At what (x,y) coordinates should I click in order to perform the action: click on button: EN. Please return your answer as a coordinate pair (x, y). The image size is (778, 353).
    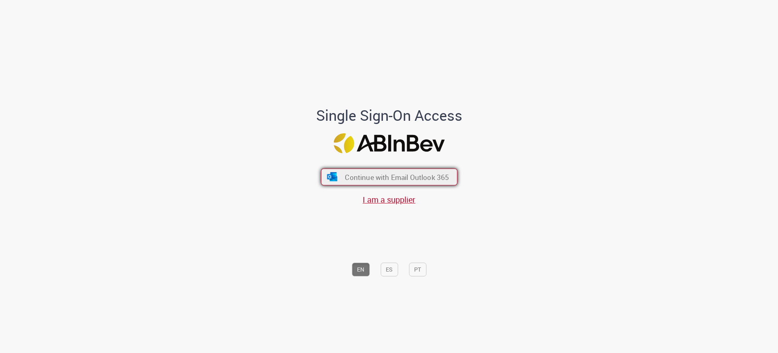
    Looking at the image, I should click on (361, 269).